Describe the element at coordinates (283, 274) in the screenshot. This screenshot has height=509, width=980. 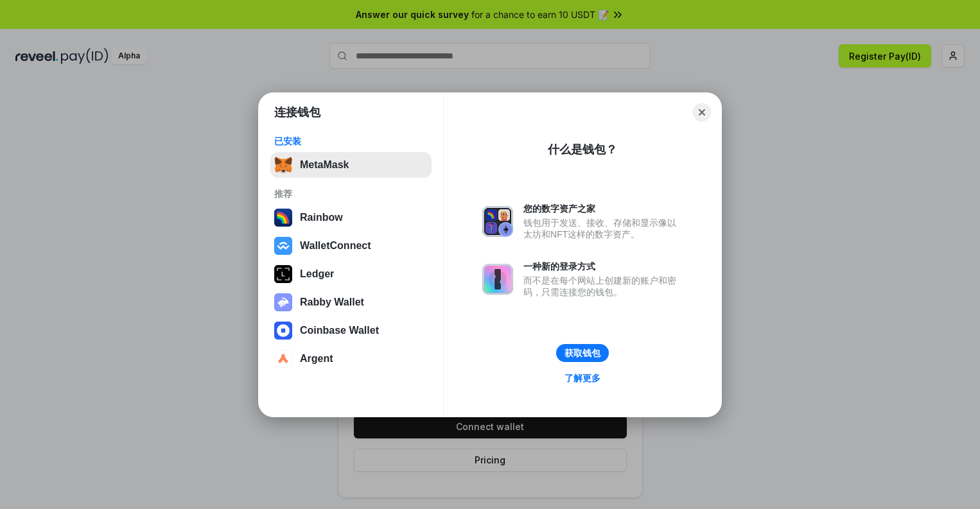
I see `img: svg+xml,%3Csvg%20xmlns%3D%22http%3A%2F%2Fwww.w3.org%2F2000%2Fsvg%22%20width%3D%2228%22%20height%3...` at that location.